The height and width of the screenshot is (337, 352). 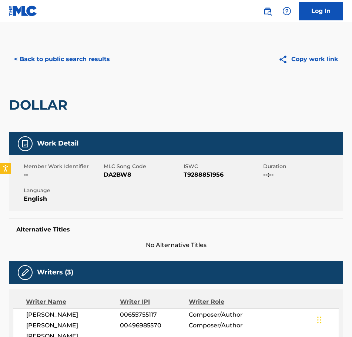 What do you see at coordinates (220, 302) in the screenshot?
I see `div: Writer Role` at bounding box center [220, 302].